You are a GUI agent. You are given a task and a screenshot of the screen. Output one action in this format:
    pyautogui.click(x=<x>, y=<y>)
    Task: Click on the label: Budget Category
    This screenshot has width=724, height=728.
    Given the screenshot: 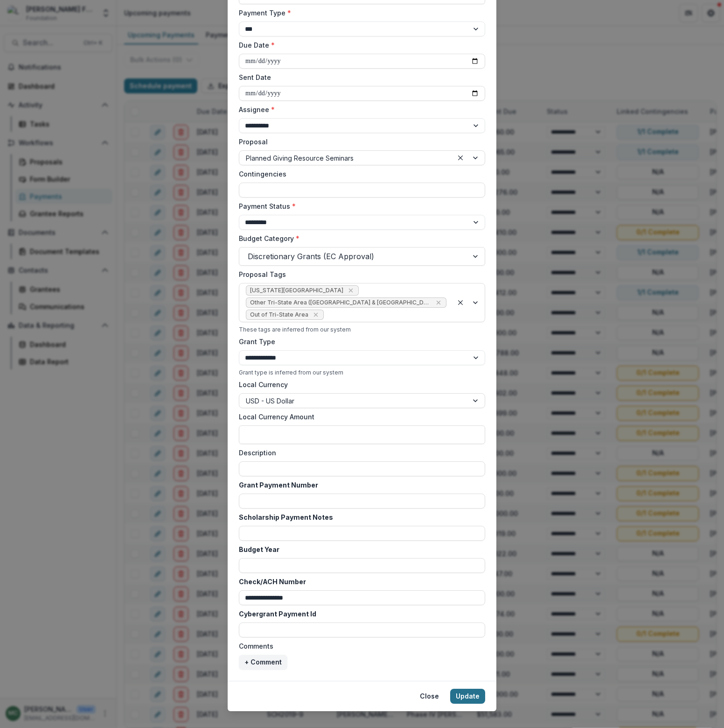 What is the action you would take?
    pyautogui.click(x=360, y=238)
    